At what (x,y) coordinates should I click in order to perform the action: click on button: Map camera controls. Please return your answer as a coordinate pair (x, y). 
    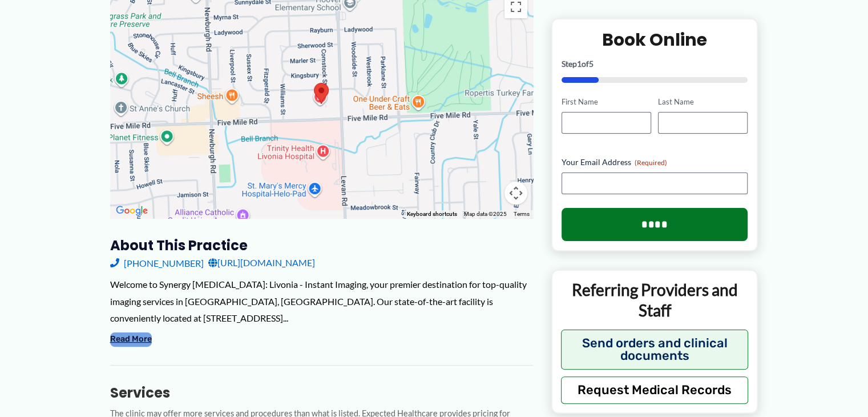
    Looking at the image, I should click on (516, 193).